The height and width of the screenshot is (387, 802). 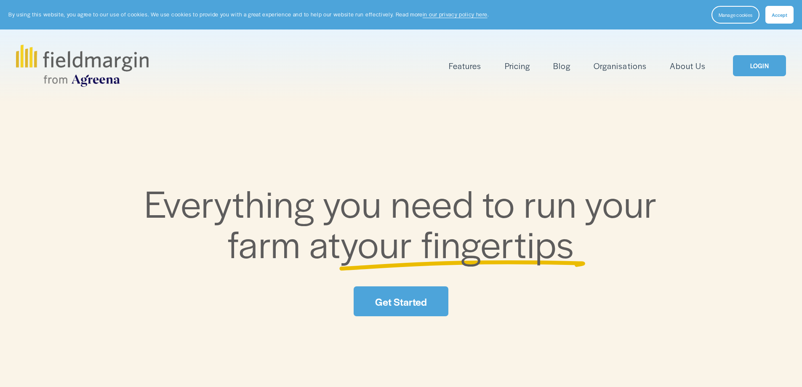 What do you see at coordinates (248, 14) in the screenshot?
I see `p: By using this website, you agree to our use of cookies. We use cookies to provide you with a grea...` at bounding box center [248, 14].